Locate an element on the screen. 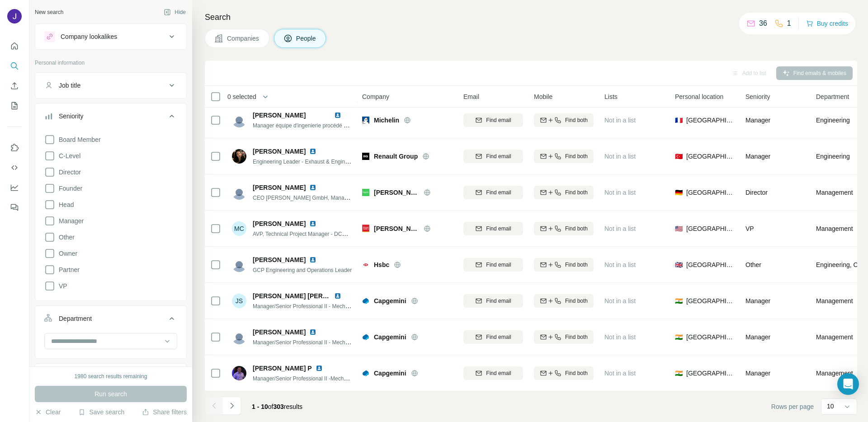  button: Department is located at coordinates (111, 320).